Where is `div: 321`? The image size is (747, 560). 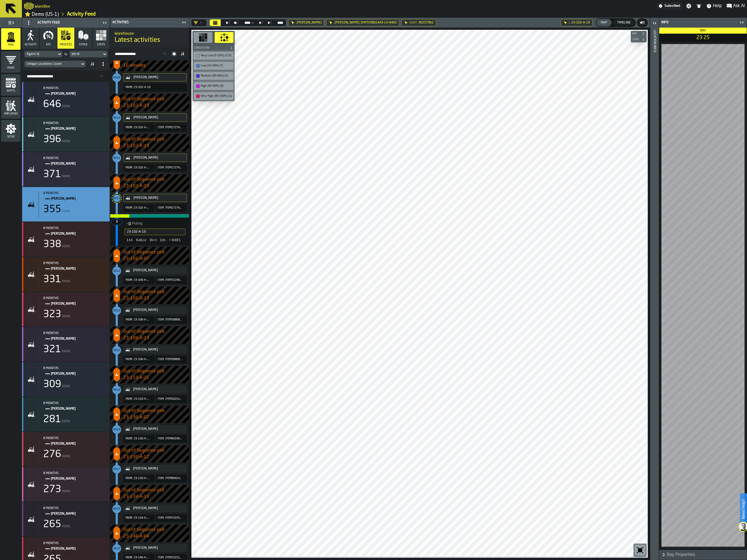
div: 321 is located at coordinates (52, 349).